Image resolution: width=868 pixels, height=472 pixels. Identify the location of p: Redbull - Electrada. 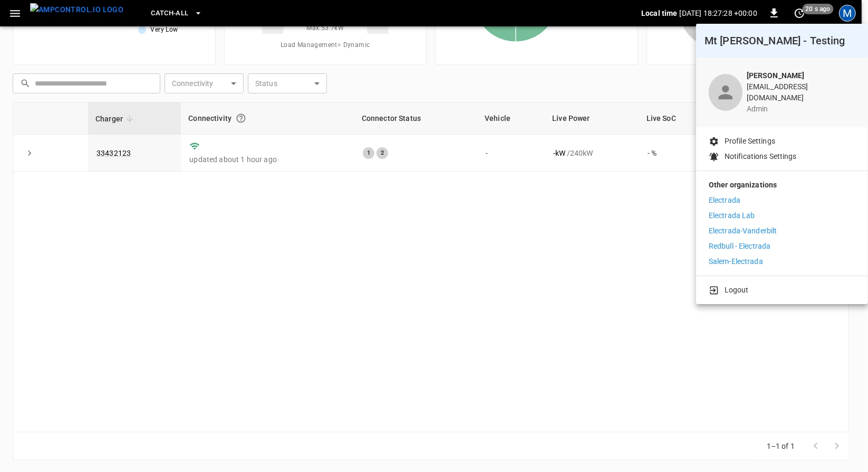
(740, 246).